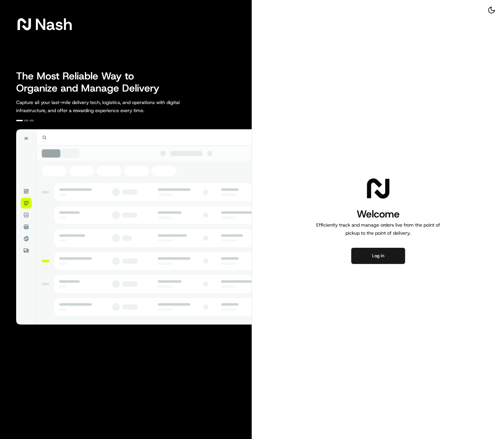  Describe the element at coordinates (134, 227) in the screenshot. I see `img: illustration` at that location.